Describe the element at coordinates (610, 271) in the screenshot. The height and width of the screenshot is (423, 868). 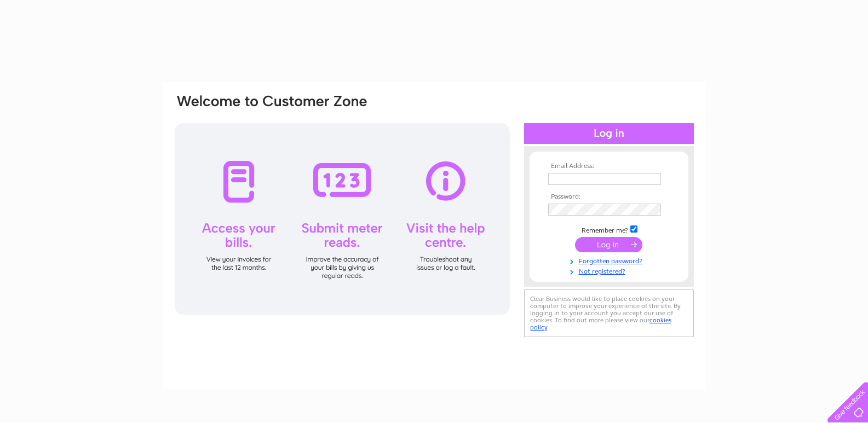
I see `a: Not registered?` at that location.